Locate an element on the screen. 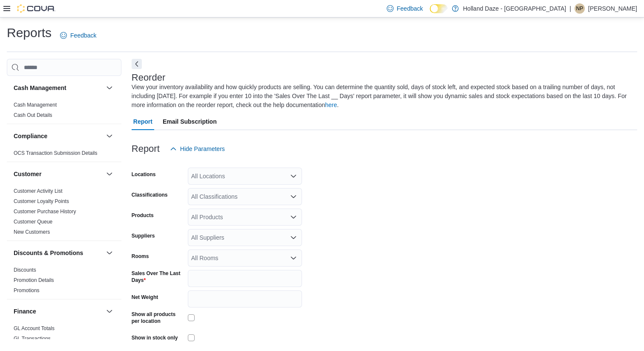 The image size is (644, 351). label: Rooms is located at coordinates (140, 256).